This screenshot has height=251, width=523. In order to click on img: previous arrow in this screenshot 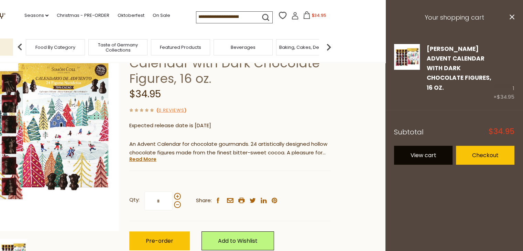, I will do `click(20, 47)`.